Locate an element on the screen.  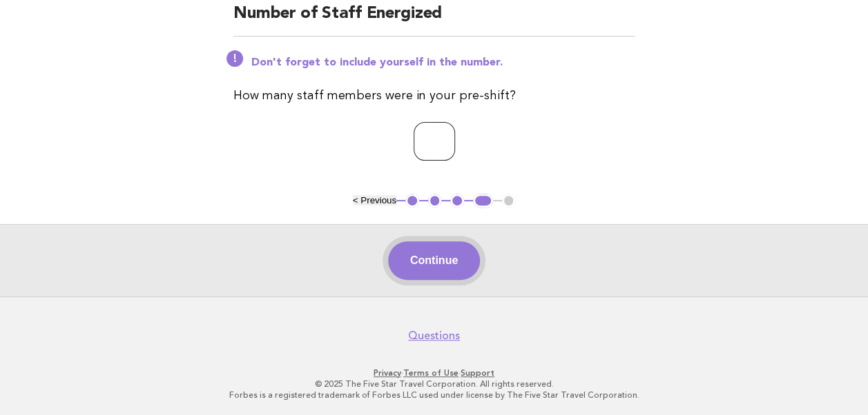
button: < Previous is located at coordinates (374, 200).